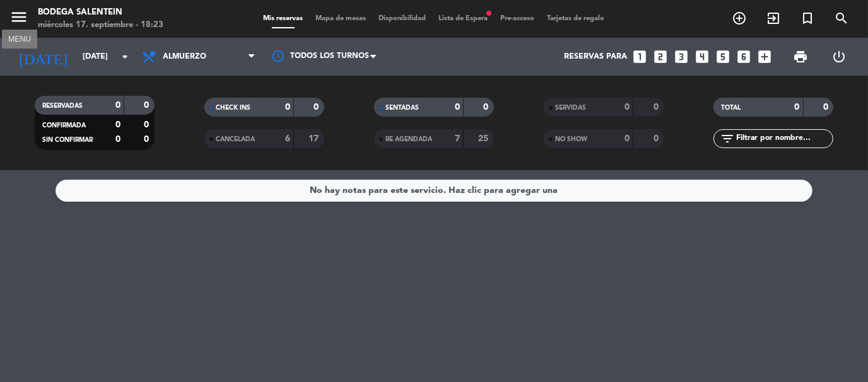 Image resolution: width=868 pixels, height=382 pixels. I want to click on input: Filtrar por nombre..., so click(783, 139).